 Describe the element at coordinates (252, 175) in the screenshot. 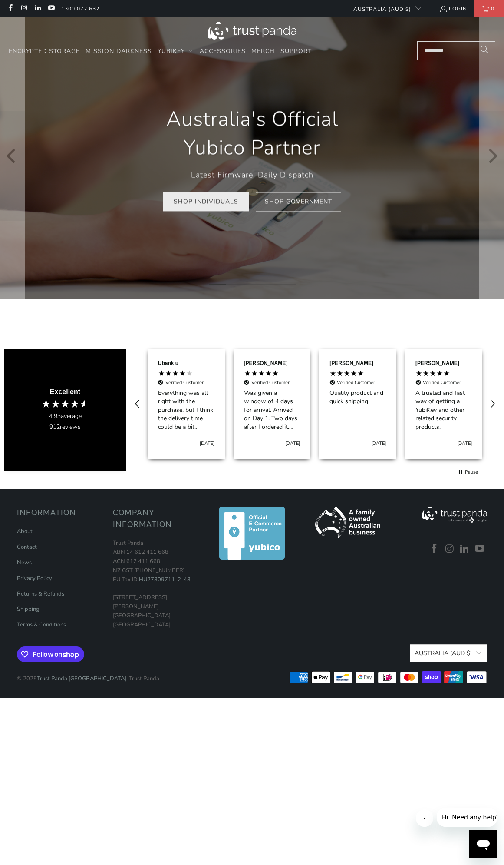

I see `p: Latest Firmware, Daily Dispatch` at that location.